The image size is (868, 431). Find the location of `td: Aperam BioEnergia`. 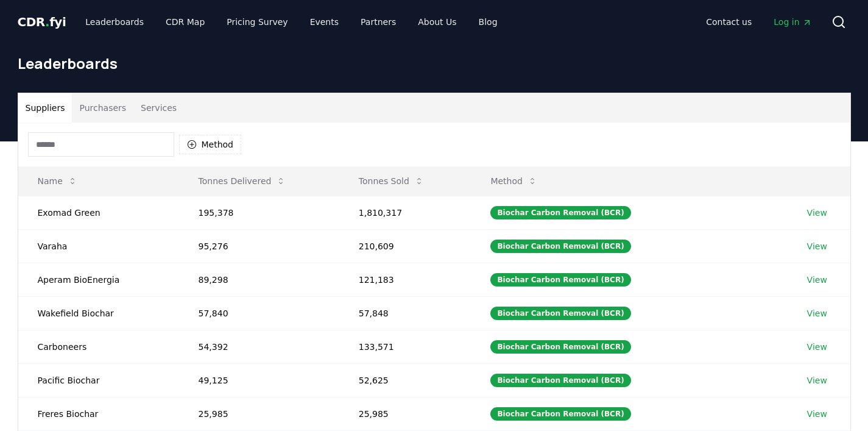

td: Aperam BioEnergia is located at coordinates (99, 279).